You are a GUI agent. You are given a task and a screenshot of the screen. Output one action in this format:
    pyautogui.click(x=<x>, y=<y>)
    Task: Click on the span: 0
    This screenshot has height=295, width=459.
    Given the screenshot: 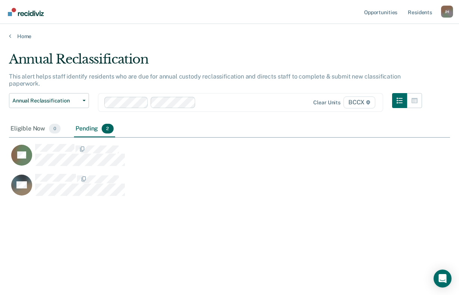 What is the action you would take?
    pyautogui.click(x=55, y=129)
    